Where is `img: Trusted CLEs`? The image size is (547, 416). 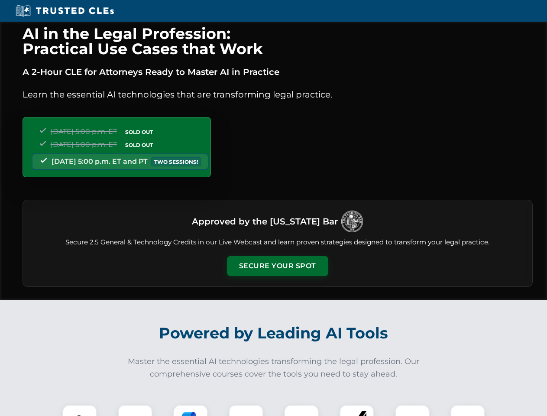
img: Trusted CLEs is located at coordinates (65, 11).